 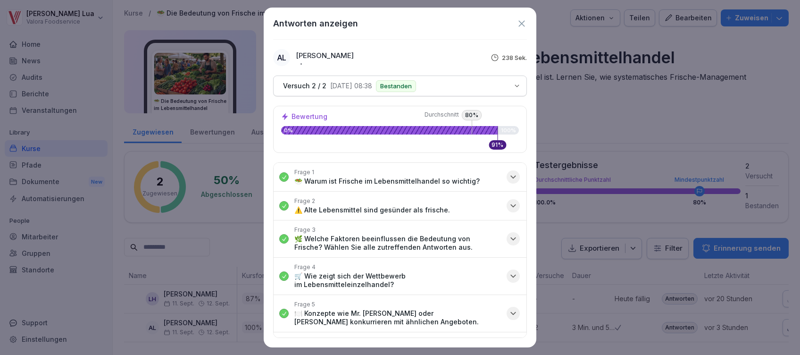 I want to click on p: Frage 4, so click(x=305, y=267).